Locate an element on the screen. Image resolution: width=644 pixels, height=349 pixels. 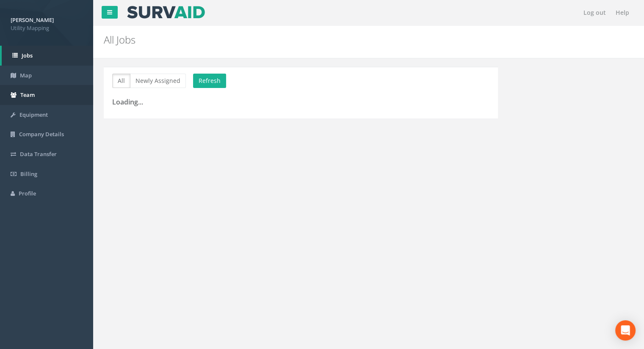
span: Equipment is located at coordinates (33, 115).